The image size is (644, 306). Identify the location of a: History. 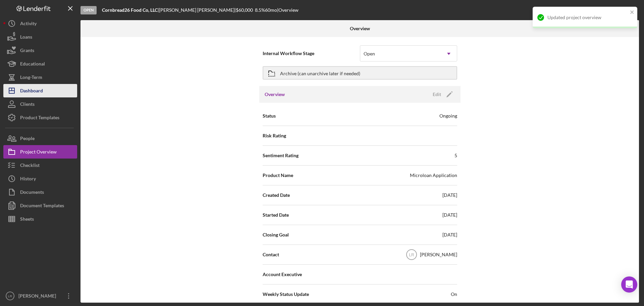
(40, 179).